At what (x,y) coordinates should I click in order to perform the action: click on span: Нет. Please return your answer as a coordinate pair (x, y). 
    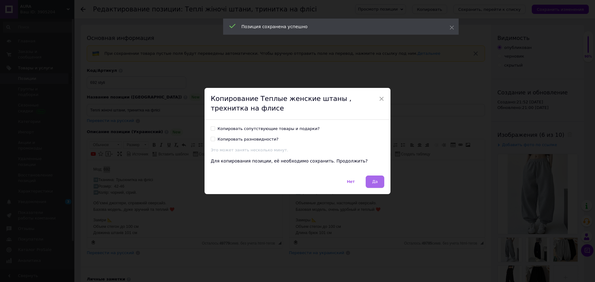
    Looking at the image, I should click on (351, 182).